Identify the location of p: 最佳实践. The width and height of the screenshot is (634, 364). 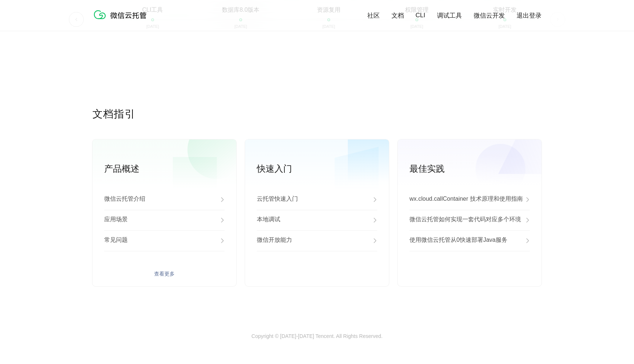
(476, 169).